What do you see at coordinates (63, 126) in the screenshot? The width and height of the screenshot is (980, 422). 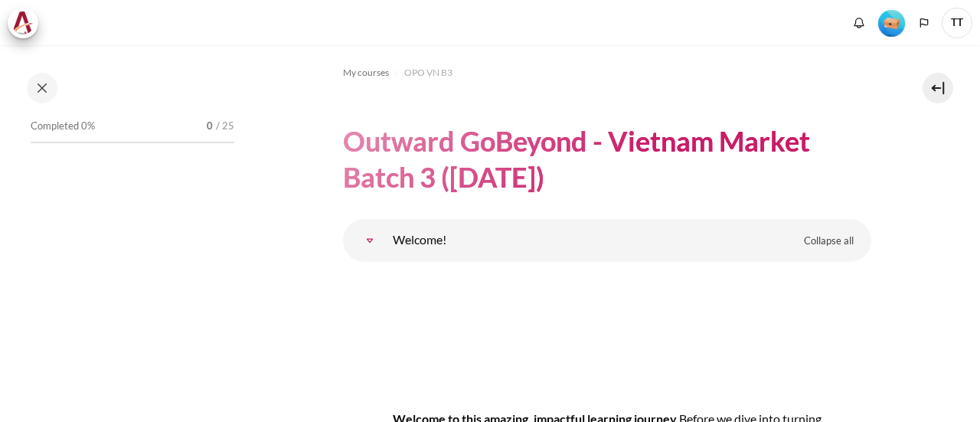 I see `span: Completed 0%` at bounding box center [63, 126].